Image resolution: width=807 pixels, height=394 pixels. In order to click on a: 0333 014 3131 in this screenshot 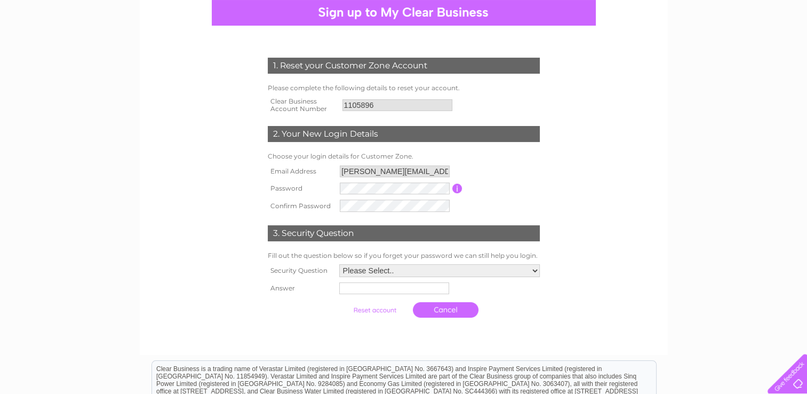, I will do `click(643, 12)`.